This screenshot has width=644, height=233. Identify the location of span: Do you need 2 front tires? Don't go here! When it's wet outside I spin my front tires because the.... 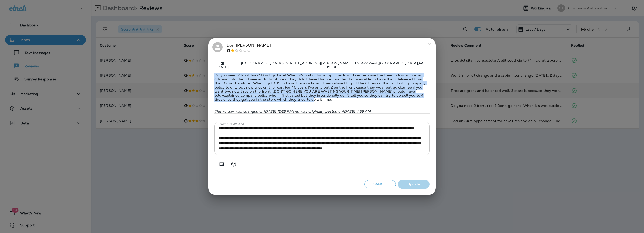
(322, 87).